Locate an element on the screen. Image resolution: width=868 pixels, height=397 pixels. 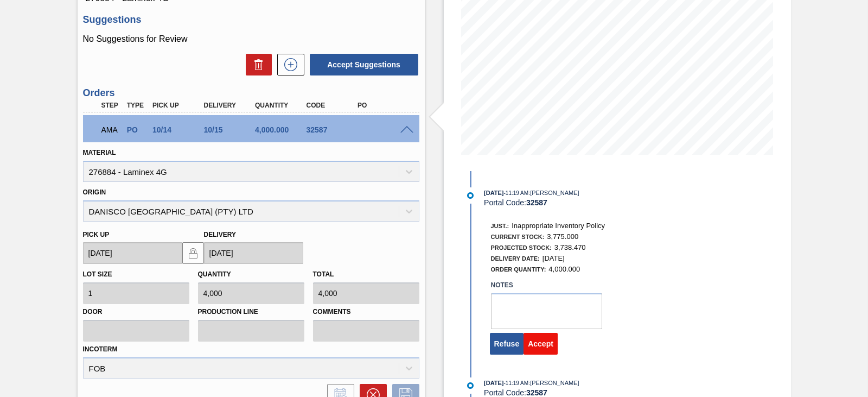
div: New suggestion is located at coordinates (288, 65).